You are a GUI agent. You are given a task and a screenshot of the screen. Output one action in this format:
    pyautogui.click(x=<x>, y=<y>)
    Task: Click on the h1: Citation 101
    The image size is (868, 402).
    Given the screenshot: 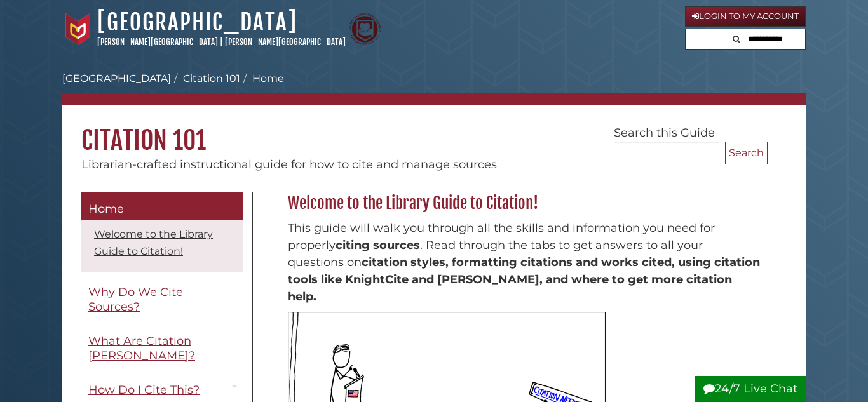 What is the action you would take?
    pyautogui.click(x=434, y=131)
    